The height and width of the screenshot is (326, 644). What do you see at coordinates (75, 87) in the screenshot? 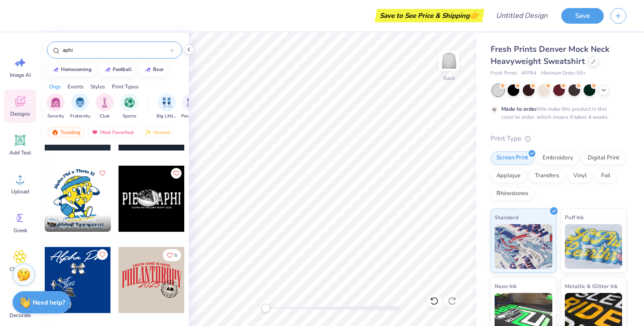
I see `div: Events` at bounding box center [75, 87].